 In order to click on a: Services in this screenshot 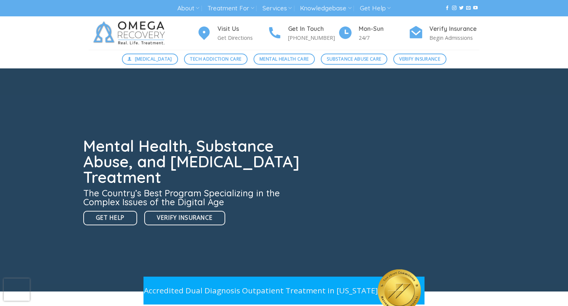, I will do `click(277, 8)`.